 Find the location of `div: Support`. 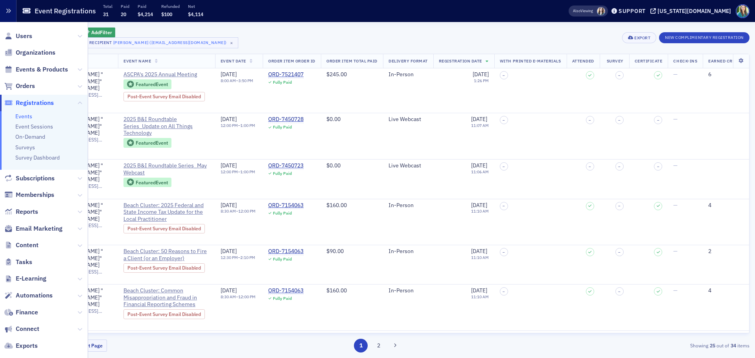

div: Support is located at coordinates (632, 11).